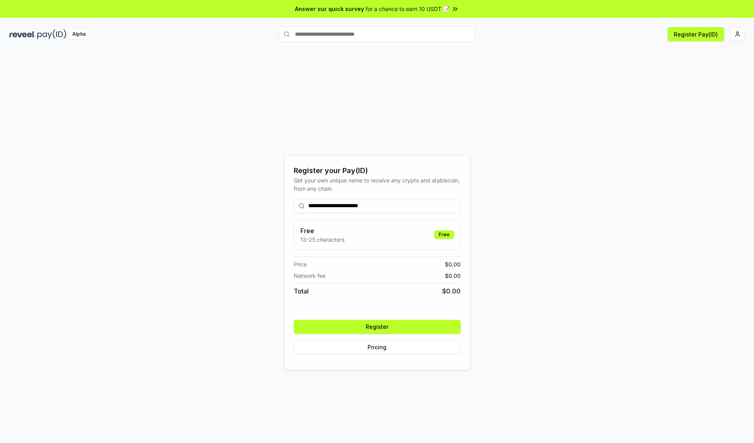 This screenshot has height=443, width=754. What do you see at coordinates (695, 34) in the screenshot?
I see `button: Register Pay(ID)` at bounding box center [695, 34].